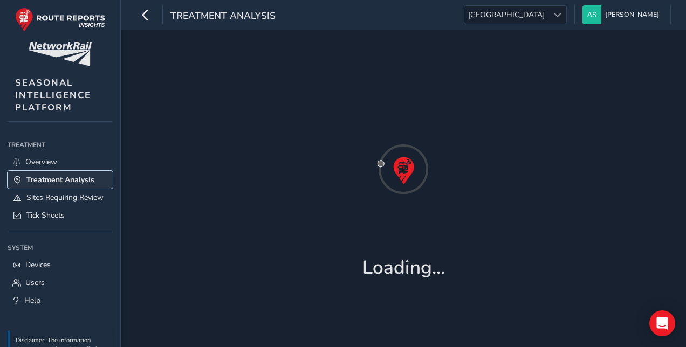 The image size is (686, 347). Describe the element at coordinates (60, 162) in the screenshot. I see `a: Overview` at that location.